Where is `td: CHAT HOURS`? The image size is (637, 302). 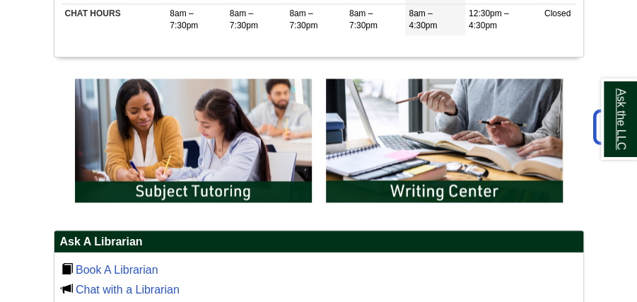 td: CHAT HOURS is located at coordinates (114, 19).